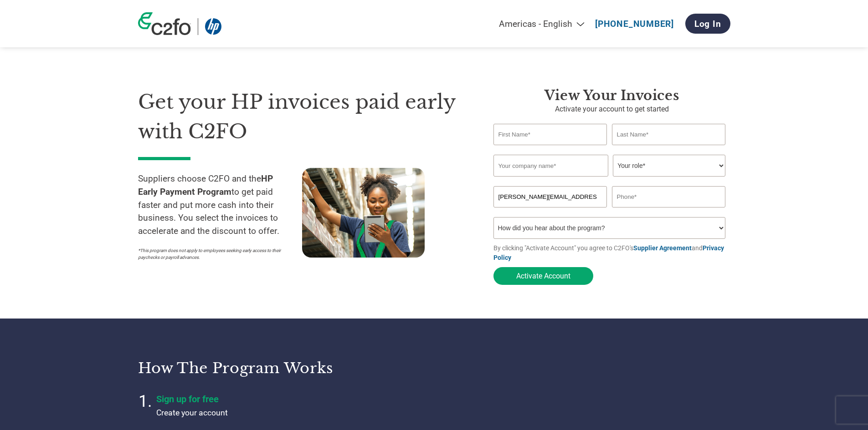 The width and height of the screenshot is (868, 430). What do you see at coordinates (363, 213) in the screenshot?
I see `img: supply chain worker` at bounding box center [363, 213].